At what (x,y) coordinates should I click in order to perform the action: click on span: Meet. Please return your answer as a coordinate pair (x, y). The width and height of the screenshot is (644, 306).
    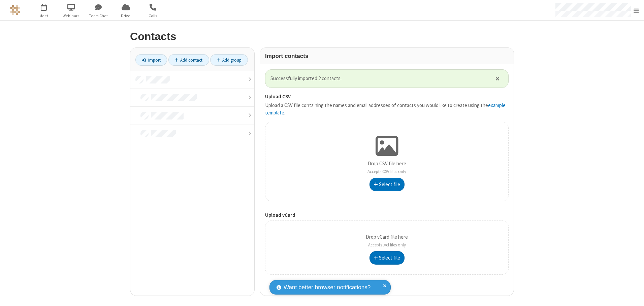
    Looking at the image, I should click on (44, 15).